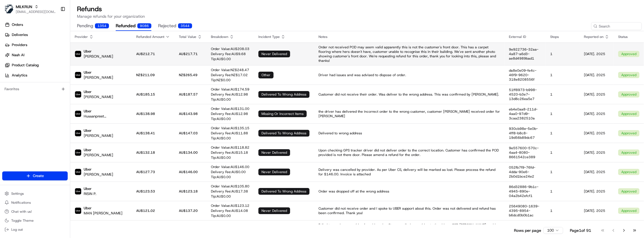 This screenshot has width=644, height=238. What do you see at coordinates (230, 109) in the screenshot?
I see `p: Order Value: AU$ 131.00` at bounding box center [230, 109].